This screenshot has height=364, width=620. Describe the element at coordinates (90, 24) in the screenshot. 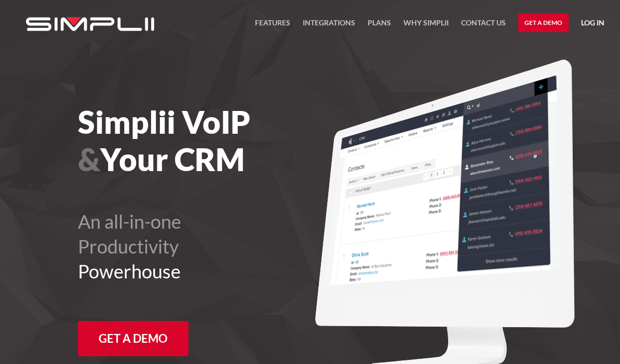

I see `img: Simplii` at that location.